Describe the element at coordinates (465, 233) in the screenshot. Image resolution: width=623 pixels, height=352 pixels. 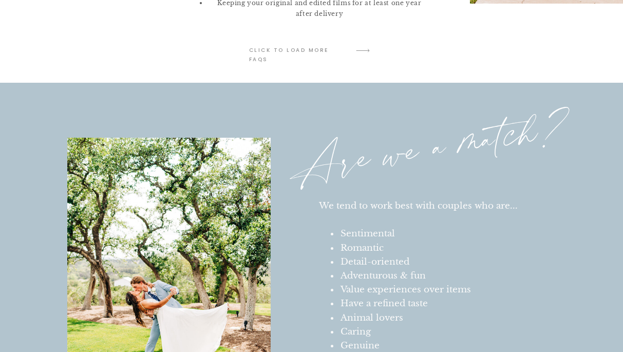
I see `li: Sentimental` at that location.